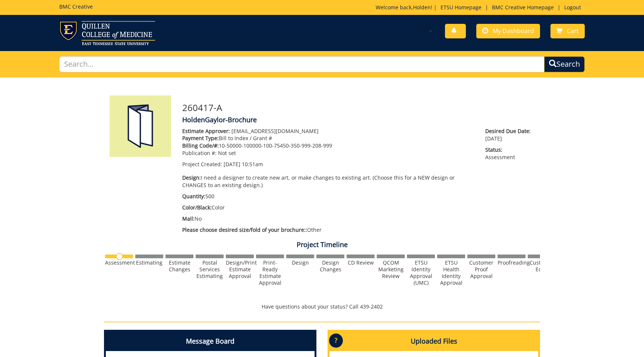 The image size is (644, 357). Describe the element at coordinates (358, 120) in the screenshot. I see `h4: HoldenGaylor-Brochure` at that location.